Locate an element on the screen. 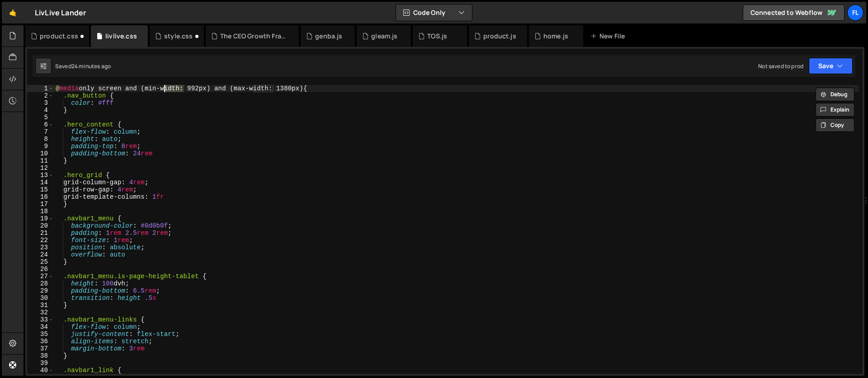 This screenshot has height=378, width=868. div: 30 is located at coordinates (40, 298).